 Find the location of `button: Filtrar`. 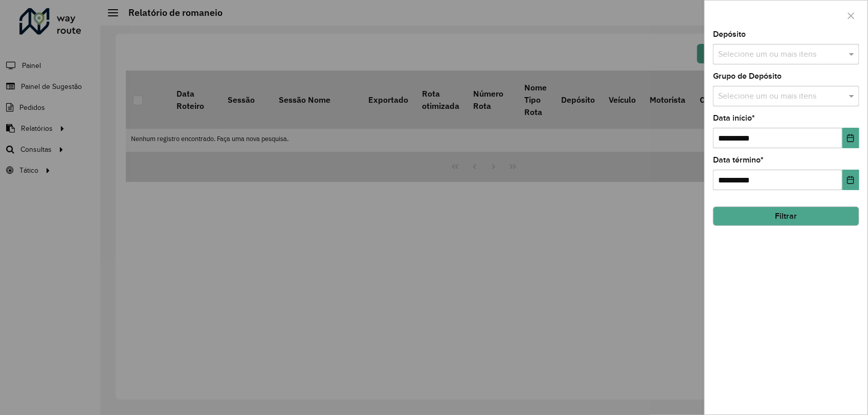

button: Filtrar is located at coordinates (786, 216).